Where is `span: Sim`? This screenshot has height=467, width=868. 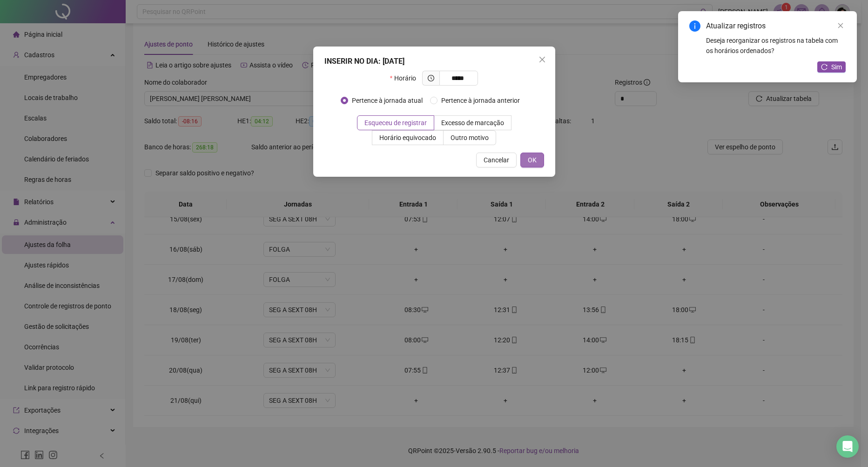
span: Sim is located at coordinates (836, 67).